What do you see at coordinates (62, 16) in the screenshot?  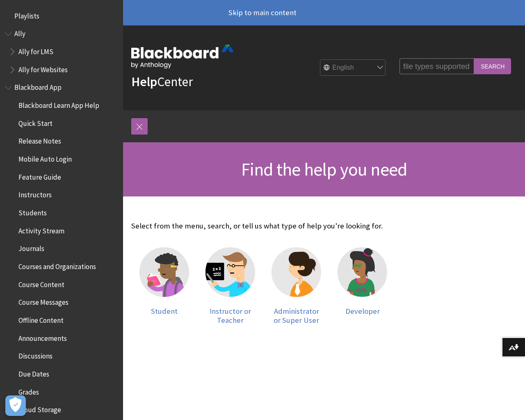 I see `nav: Book outline for Playlists` at bounding box center [62, 16].